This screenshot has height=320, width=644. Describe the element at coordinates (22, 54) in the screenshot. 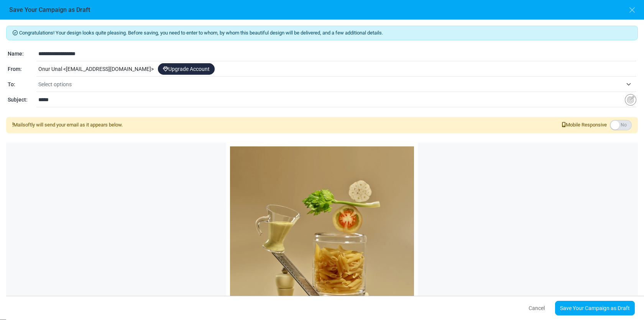

I see `div: Name:` at that location.